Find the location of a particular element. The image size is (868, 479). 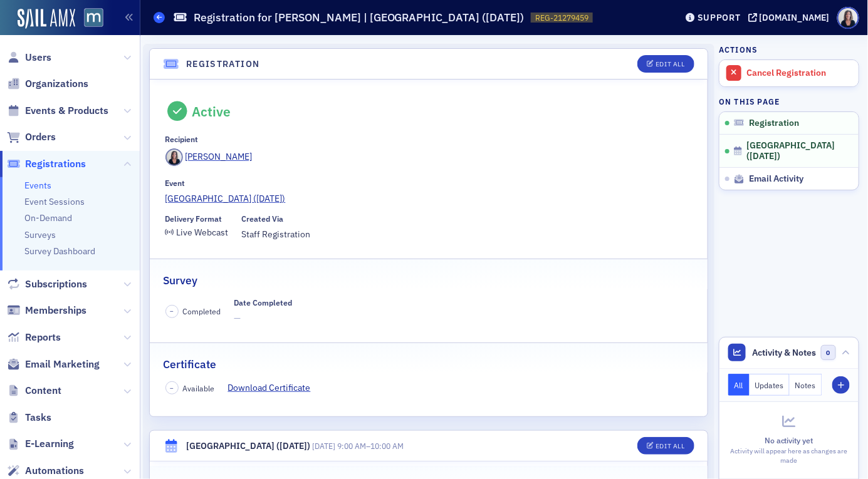

div: Recipient is located at coordinates (182, 139).